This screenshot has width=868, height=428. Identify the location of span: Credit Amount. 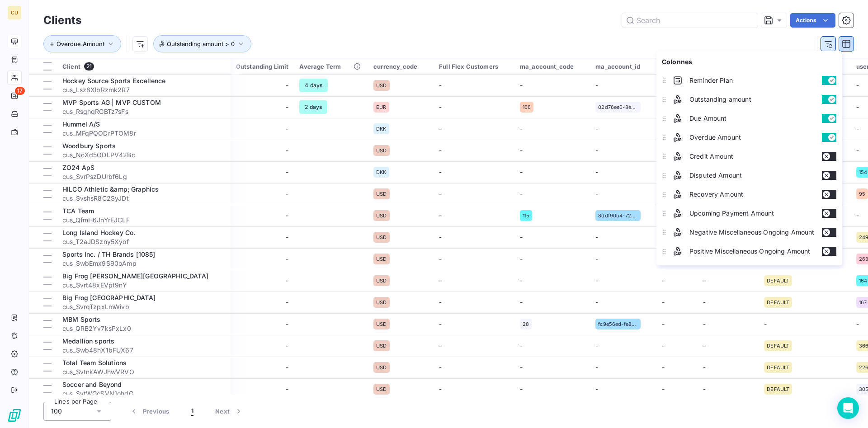
(752, 156).